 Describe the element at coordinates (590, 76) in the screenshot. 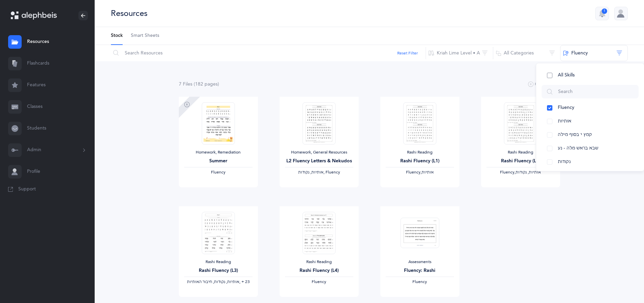

I see `button: All Skills` at that location.